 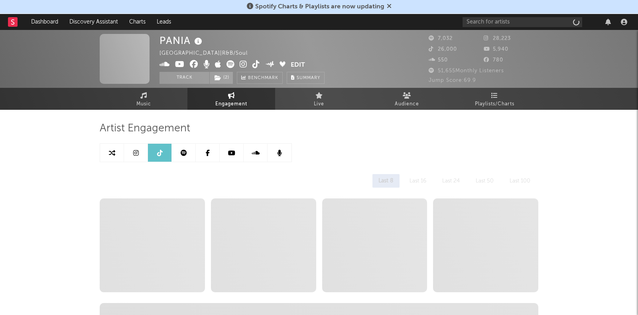 I want to click on button: Track, so click(x=184, y=78).